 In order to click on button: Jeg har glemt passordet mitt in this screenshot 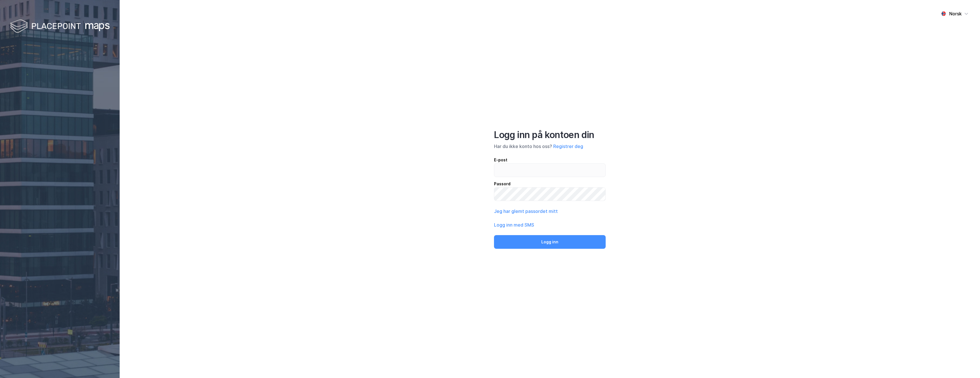, I will do `click(526, 211)`.